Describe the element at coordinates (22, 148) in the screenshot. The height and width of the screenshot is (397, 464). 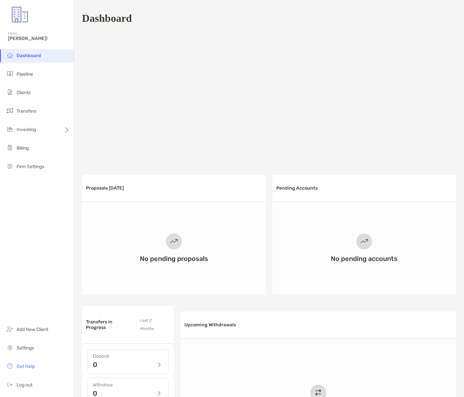
I see `span: Billing` at that location.